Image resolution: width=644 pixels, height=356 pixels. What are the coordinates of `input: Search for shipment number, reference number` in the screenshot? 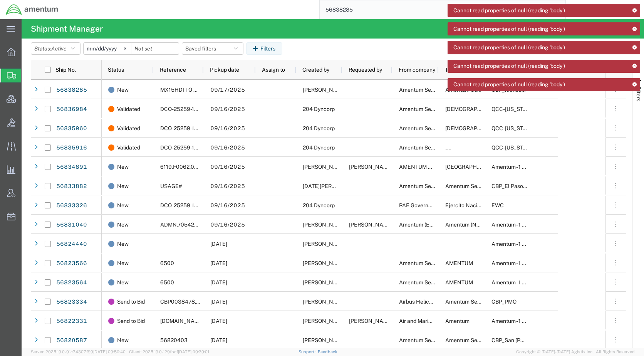 It's located at (437, 10).